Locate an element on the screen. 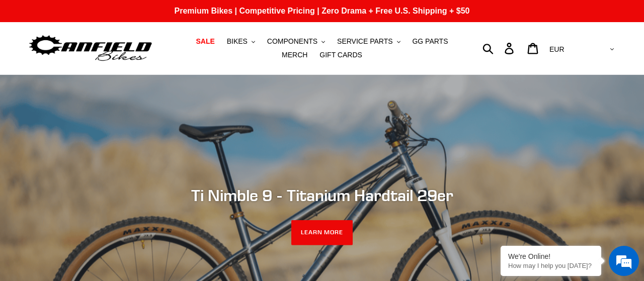 Image resolution: width=644 pixels, height=281 pixels. span: MERCH is located at coordinates (294, 55).